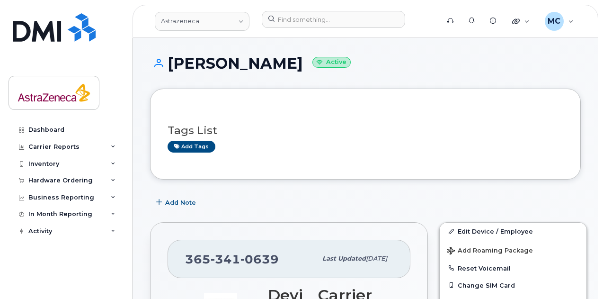  I want to click on a: Add tags, so click(191, 146).